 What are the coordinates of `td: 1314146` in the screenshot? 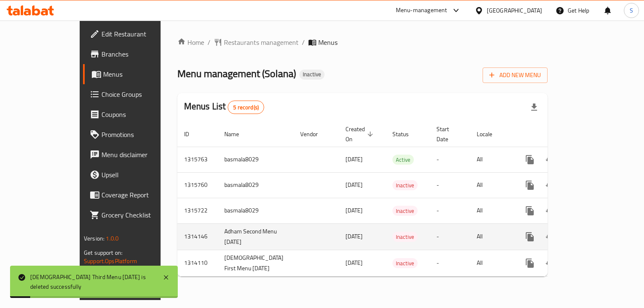 It's located at (198, 236).